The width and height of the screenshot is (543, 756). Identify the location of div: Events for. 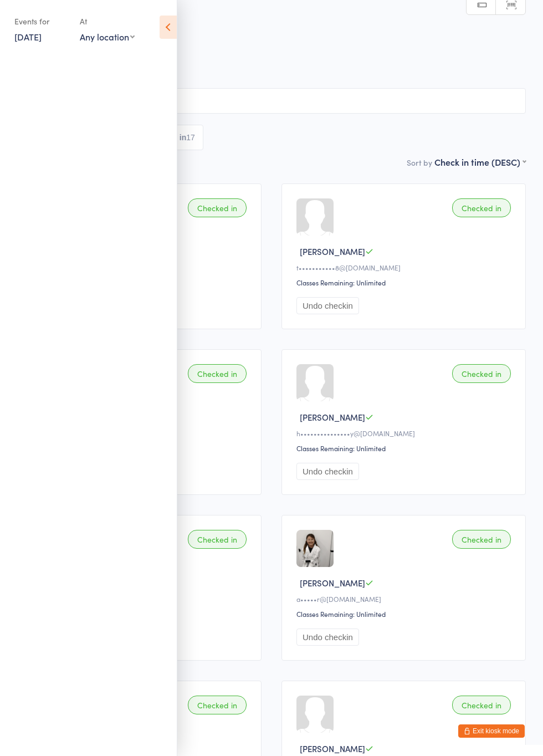
(41, 21).